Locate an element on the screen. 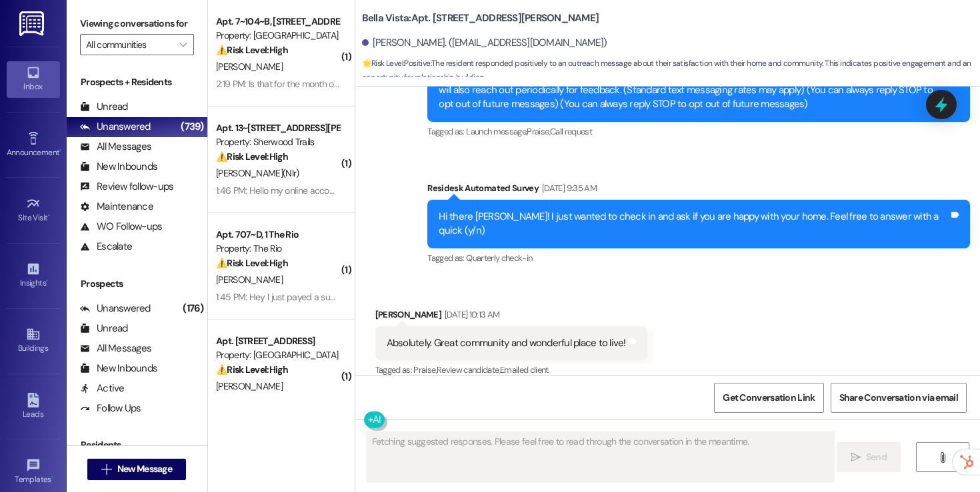 Image resolution: width=980 pixels, height=492 pixels. a: Templates • is located at coordinates (33, 473).